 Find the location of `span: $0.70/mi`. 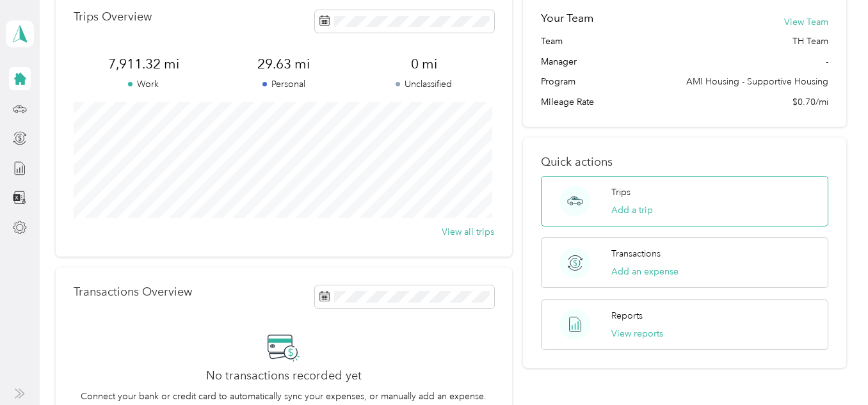

span: $0.70/mi is located at coordinates (810, 102).